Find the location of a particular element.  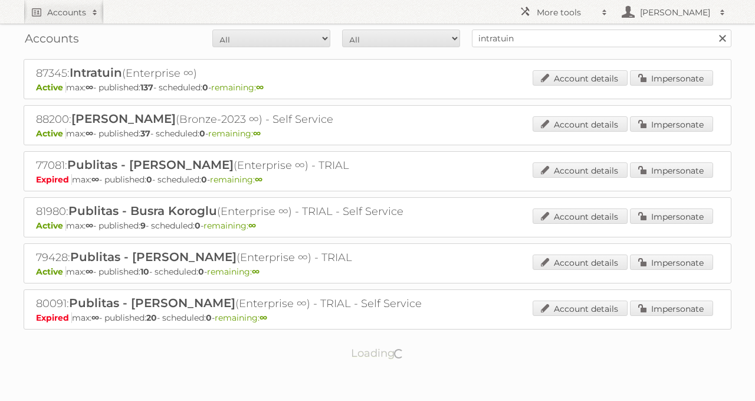

h2: 80091: (Enterprise ∞) - TRIAL - Self Service is located at coordinates (242, 303).